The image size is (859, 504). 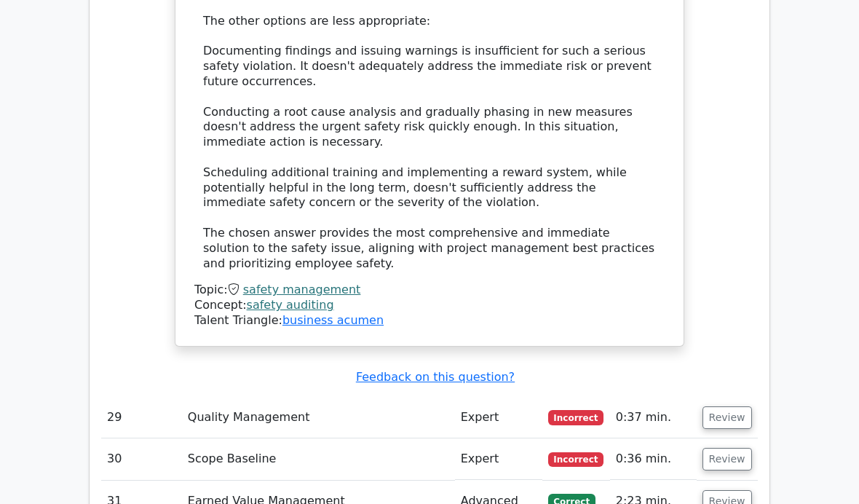 What do you see at coordinates (302, 289) in the screenshot?
I see `a: safety management` at bounding box center [302, 289].